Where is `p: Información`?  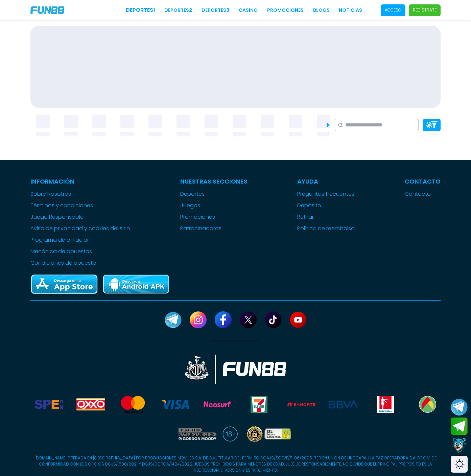 p: Información is located at coordinates (80, 181).